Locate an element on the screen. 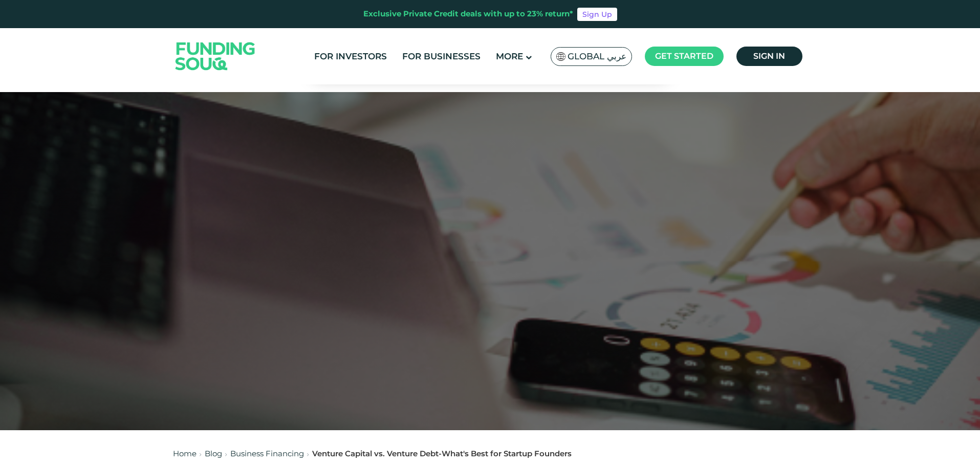  img: Logo is located at coordinates (215, 56).